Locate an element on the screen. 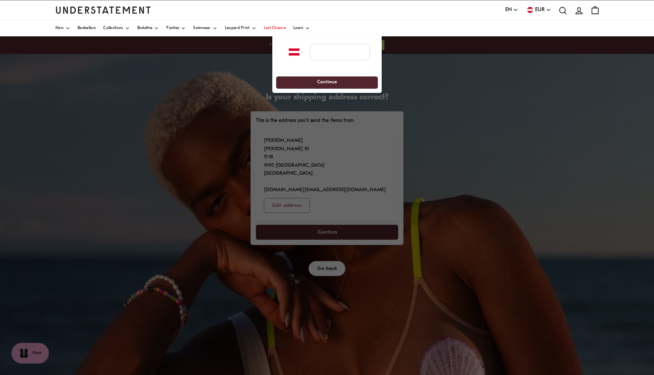 This screenshot has height=375, width=654. span: Leopard Print is located at coordinates (237, 28).